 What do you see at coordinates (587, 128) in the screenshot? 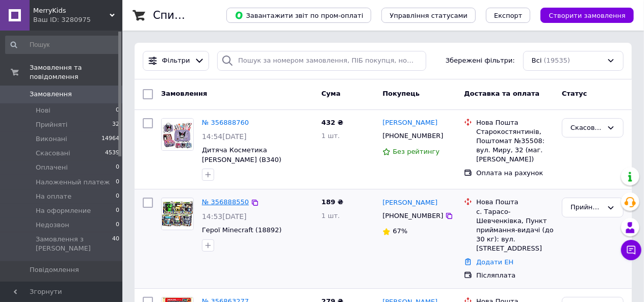
I see `div: Скасовано` at bounding box center [587, 128].